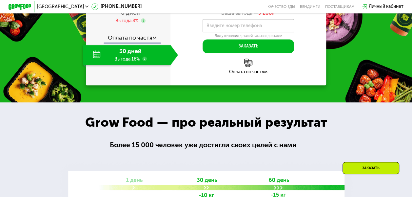 This screenshot has width=412, height=197. Describe the element at coordinates (206, 145) in the screenshot. I see `div: Более 15 000 человек уже достигли своих целей с нами` at that location.